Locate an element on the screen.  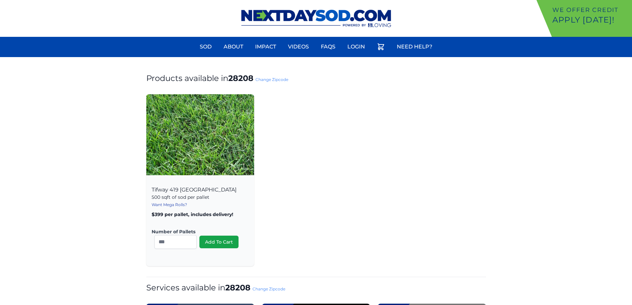
a: About is located at coordinates (233, 47).